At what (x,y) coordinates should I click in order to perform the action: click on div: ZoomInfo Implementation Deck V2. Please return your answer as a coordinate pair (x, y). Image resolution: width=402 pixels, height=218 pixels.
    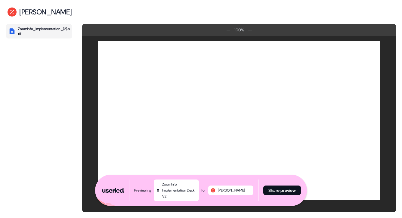
    Looking at the image, I should click on (179, 190).